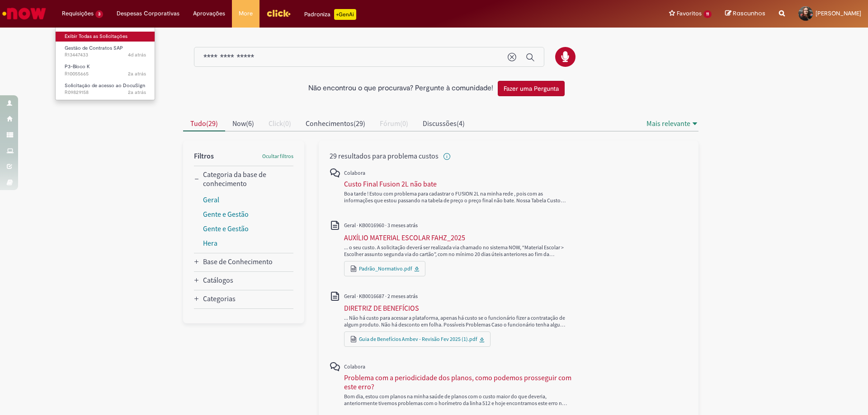 This screenshot has height=415, width=868. What do you see at coordinates (137, 93) in the screenshot?
I see `time: 25/04/2023 08:43:56` at bounding box center [137, 93].